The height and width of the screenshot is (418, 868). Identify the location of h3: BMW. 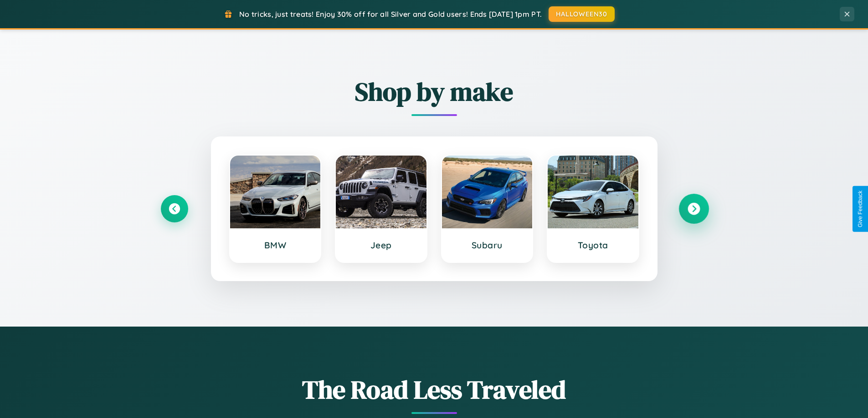
(275, 245).